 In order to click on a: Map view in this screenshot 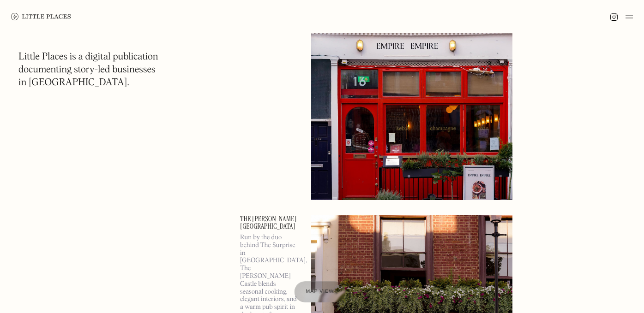, I will do `click(319, 292)`.